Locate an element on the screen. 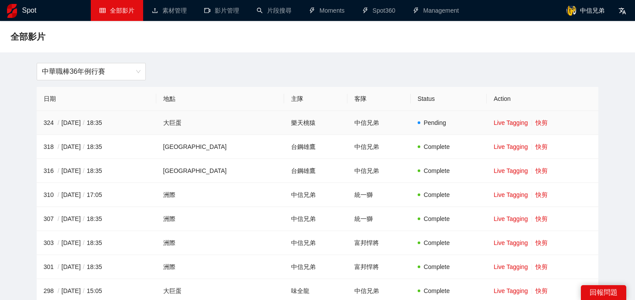 The width and height of the screenshot is (635, 300). th: 地點 is located at coordinates (220, 99).